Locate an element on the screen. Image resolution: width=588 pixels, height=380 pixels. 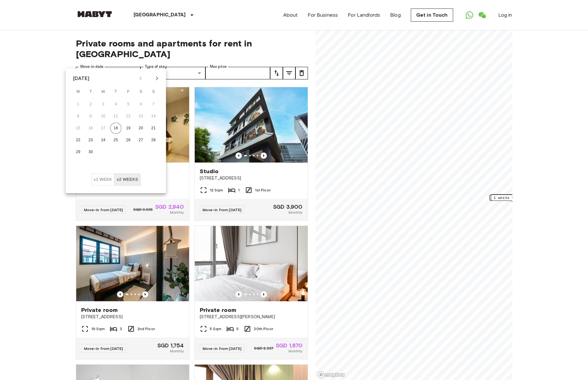
button: 22 is located at coordinates (78, 140).